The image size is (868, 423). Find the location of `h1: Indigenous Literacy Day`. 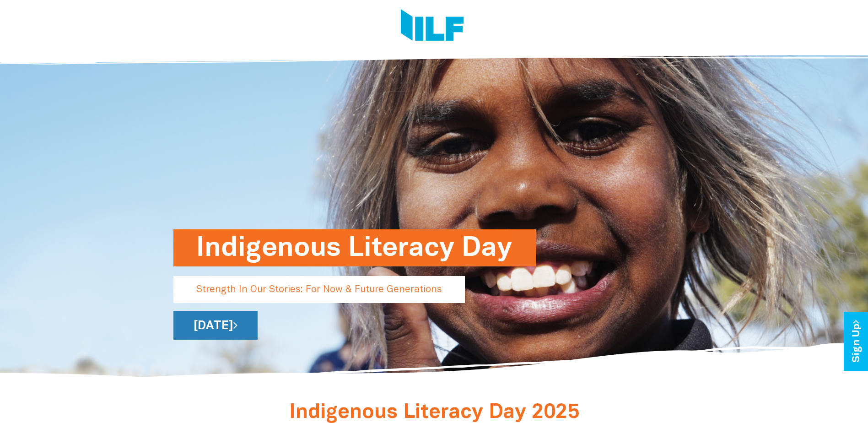

h1: Indigenous Literacy Day is located at coordinates (355, 248).